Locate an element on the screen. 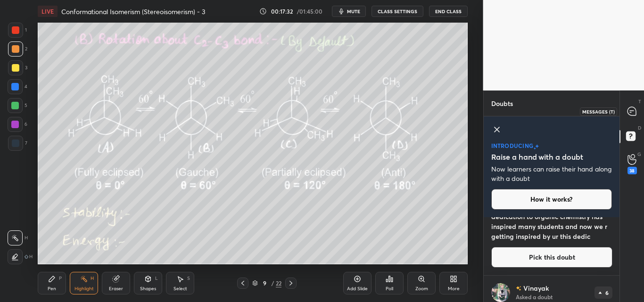  div: Zoom is located at coordinates (422, 288).